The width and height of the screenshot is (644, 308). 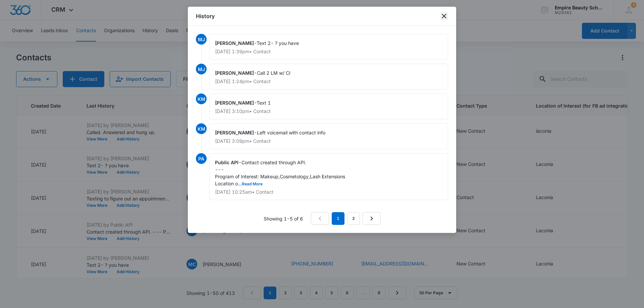 What do you see at coordinates (201, 158) in the screenshot?
I see `span: PA` at bounding box center [201, 158].